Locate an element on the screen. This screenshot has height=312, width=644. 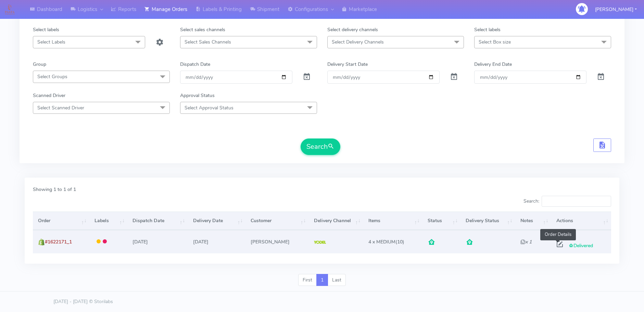
th: Items: activate to sort column ascending is located at coordinates (392, 221).